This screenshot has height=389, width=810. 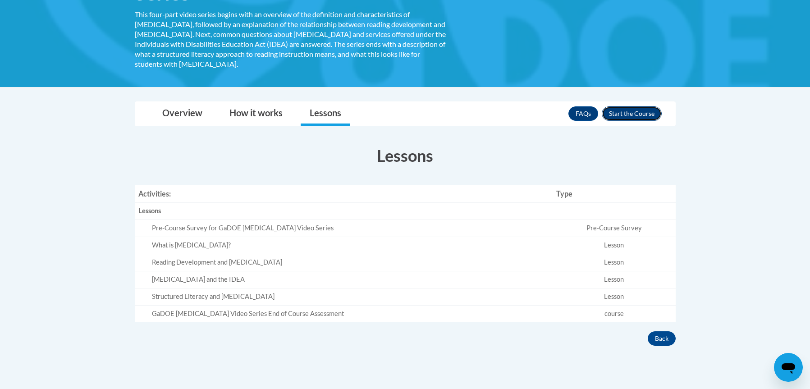 What do you see at coordinates (343, 194) in the screenshot?
I see `th: Activities:` at bounding box center [343, 194].